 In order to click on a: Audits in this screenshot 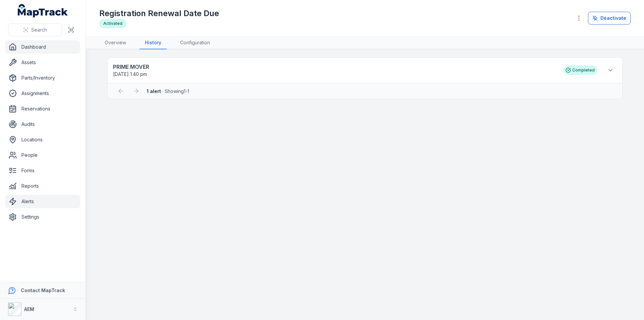, I will do `click(43, 124)`.